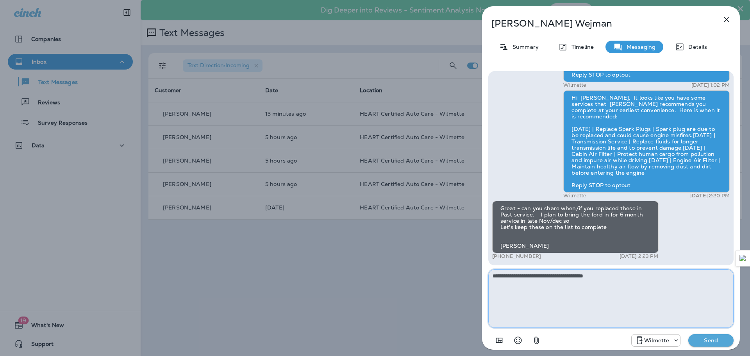  What do you see at coordinates (711, 340) in the screenshot?
I see `button: Send` at bounding box center [711, 340].